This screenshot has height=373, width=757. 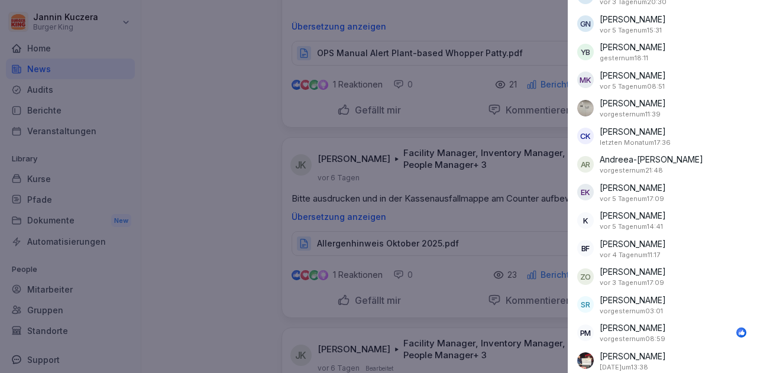 I want to click on p: 4. Oktober 2025 um 08:59, so click(x=632, y=339).